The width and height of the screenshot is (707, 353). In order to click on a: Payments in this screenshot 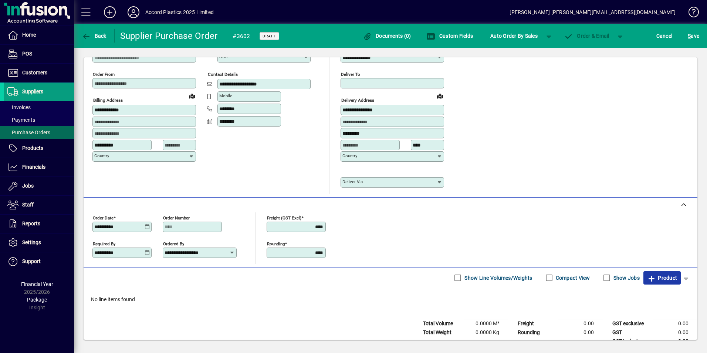, I will do `click(39, 120)`.